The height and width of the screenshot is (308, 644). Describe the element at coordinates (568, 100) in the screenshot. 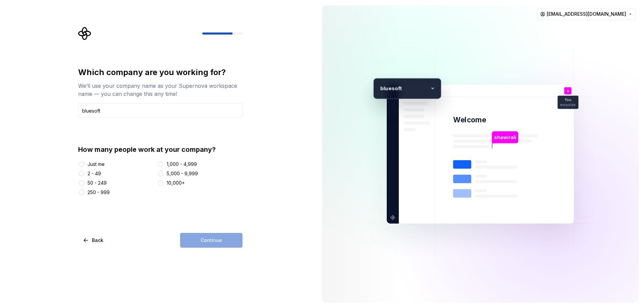

I see `p: You` at that location.